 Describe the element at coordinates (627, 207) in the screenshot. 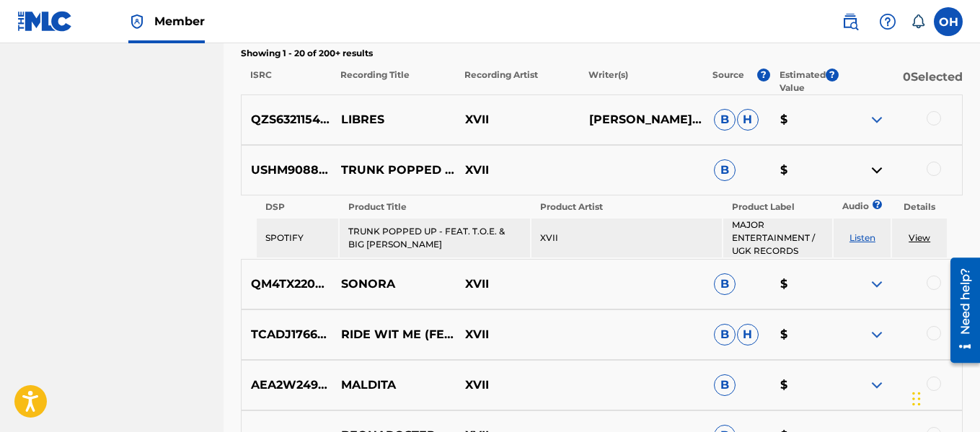

I see `th: Product Artist` at that location.